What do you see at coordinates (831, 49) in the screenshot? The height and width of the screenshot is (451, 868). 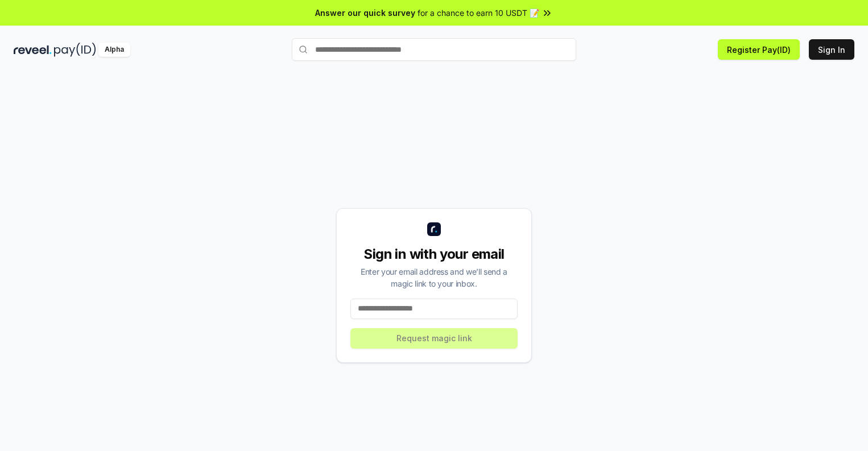 I see `button: Sign In` at bounding box center [831, 49].